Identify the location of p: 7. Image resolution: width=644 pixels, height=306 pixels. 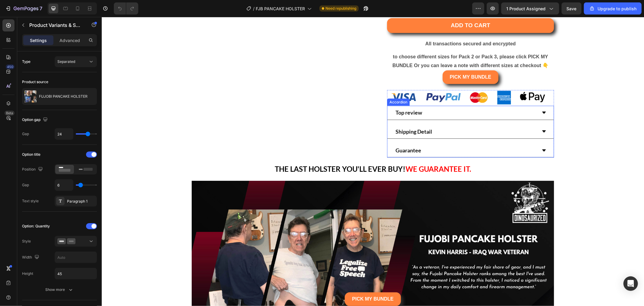
(41, 9).